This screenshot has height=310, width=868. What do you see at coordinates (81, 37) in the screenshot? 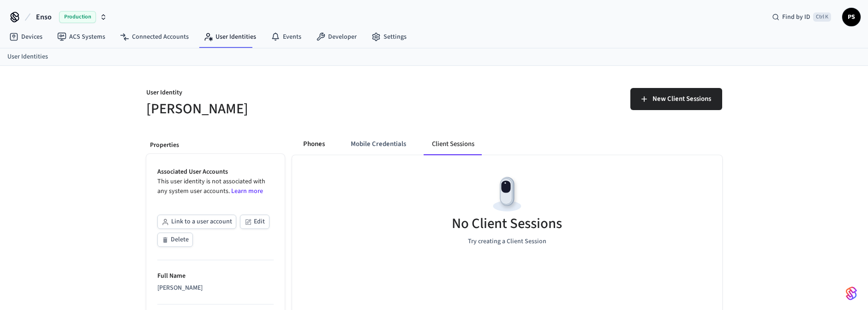
I see `a: ACS Systems` at bounding box center [81, 37].